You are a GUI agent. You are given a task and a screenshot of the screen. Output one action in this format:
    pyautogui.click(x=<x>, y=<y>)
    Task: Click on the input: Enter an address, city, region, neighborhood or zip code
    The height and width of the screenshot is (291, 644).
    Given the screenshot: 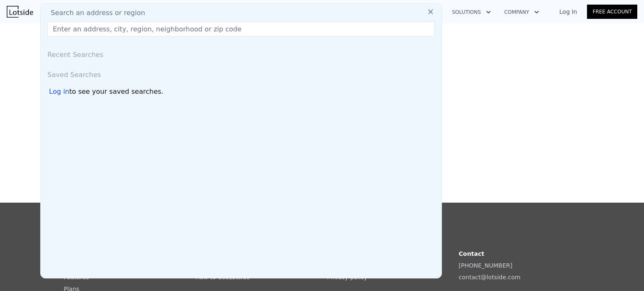 What is the action you would take?
    pyautogui.click(x=241, y=29)
    